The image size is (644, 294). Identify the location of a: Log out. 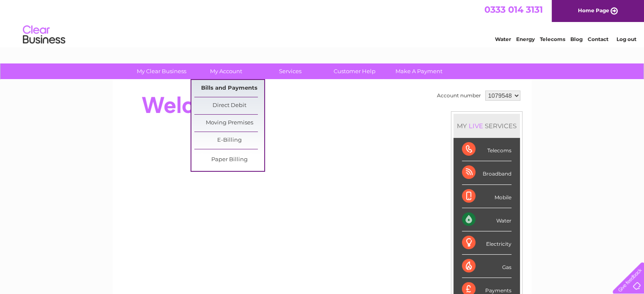
(626, 39).